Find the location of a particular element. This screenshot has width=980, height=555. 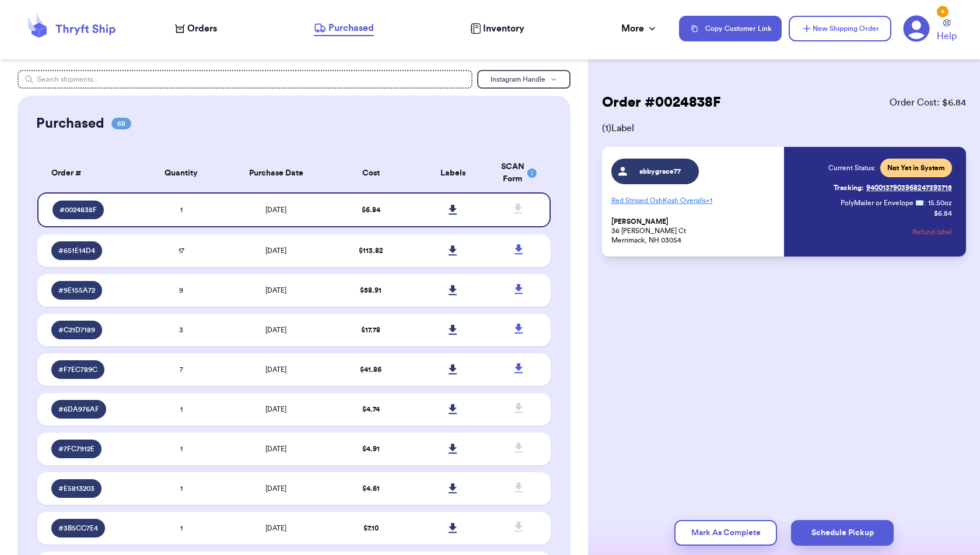

span: 17 is located at coordinates (181, 251).